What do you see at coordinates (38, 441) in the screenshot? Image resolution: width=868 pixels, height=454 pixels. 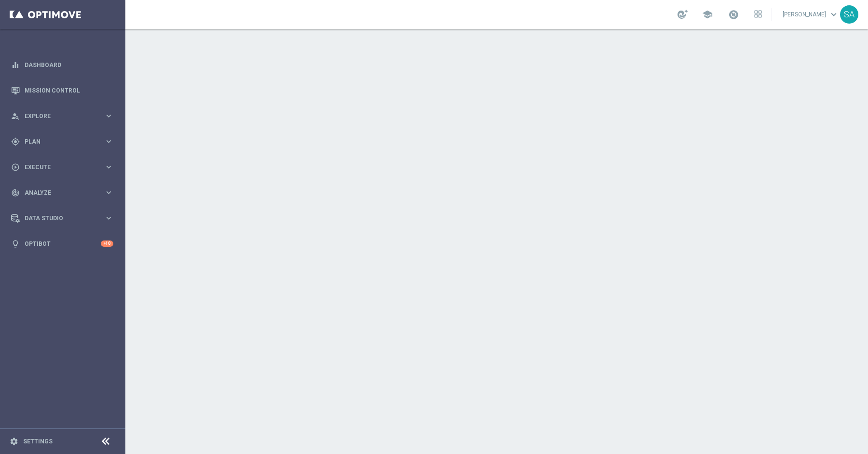 I see `a: Settings` at bounding box center [38, 441].